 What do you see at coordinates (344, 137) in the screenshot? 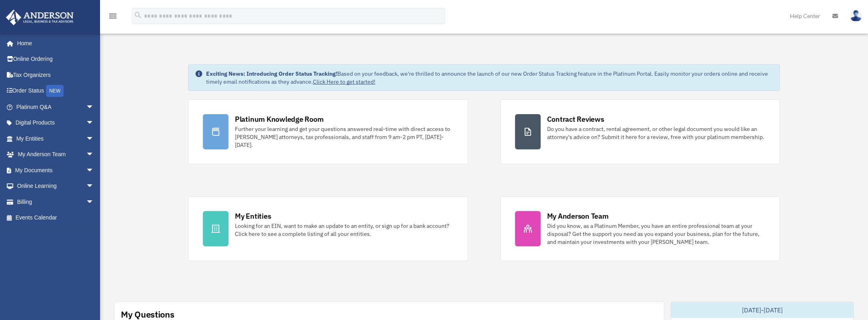
I see `div: Further your learning and get your questions answered real-time with direct access to [PERSON_NAM...` at bounding box center [344, 137].